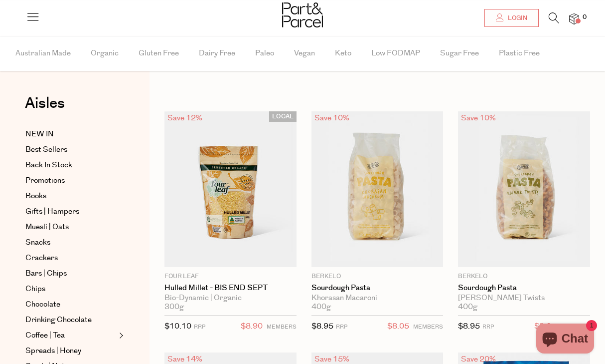 The image size is (605, 364). What do you see at coordinates (44, 335) in the screenshot?
I see `span: Coffee | Tea` at bounding box center [44, 335].